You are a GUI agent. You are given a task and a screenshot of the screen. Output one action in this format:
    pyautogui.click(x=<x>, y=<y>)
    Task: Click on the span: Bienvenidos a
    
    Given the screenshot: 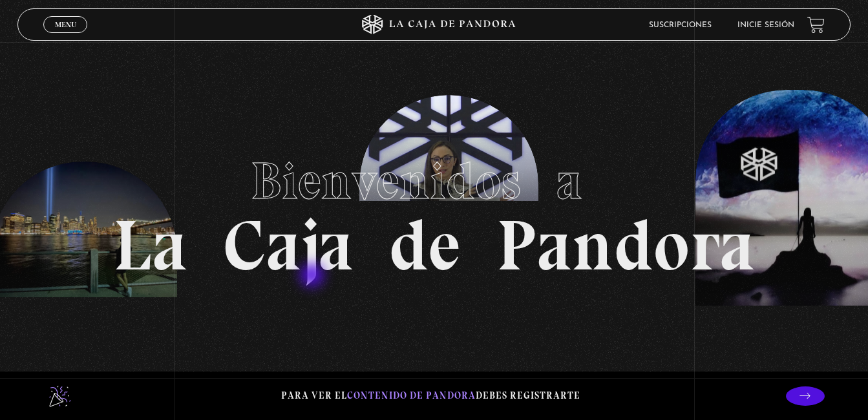 What is the action you would take?
    pyautogui.click(x=434, y=181)
    